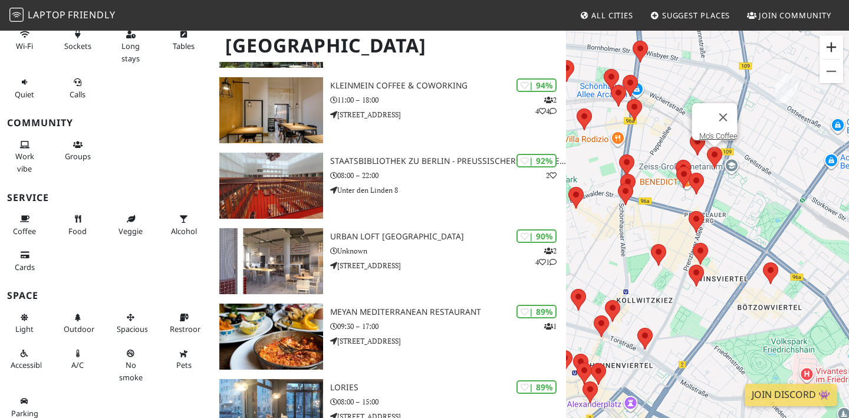  Describe the element at coordinates (546, 256) in the screenshot. I see `p: 2 4 1` at that location.